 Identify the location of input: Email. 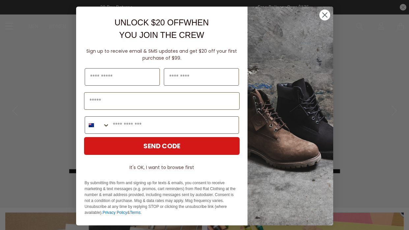
(162, 101).